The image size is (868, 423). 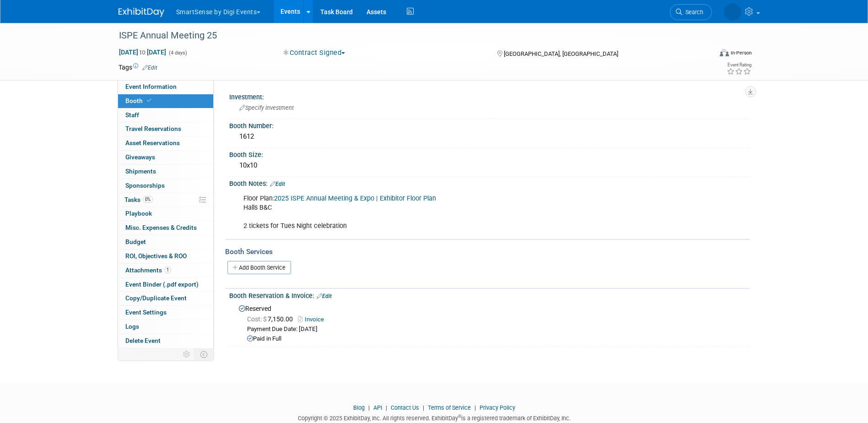 What do you see at coordinates (407, 36) in the screenshot?
I see `div: ISPE Annual Meeting 25` at bounding box center [407, 36].